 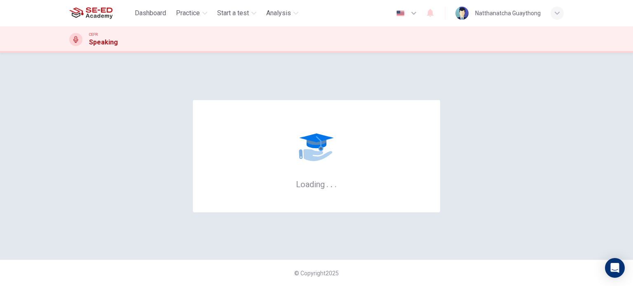 I want to click on span: CEFR, so click(x=93, y=35).